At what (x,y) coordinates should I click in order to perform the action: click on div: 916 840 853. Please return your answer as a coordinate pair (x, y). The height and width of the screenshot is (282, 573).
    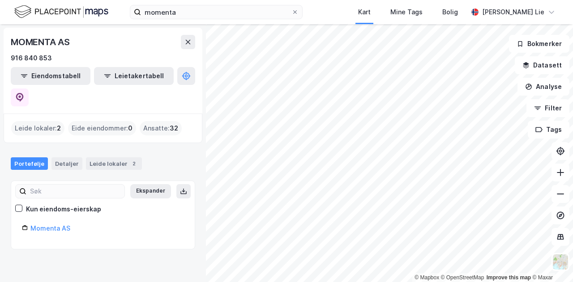
    Looking at the image, I should click on (31, 58).